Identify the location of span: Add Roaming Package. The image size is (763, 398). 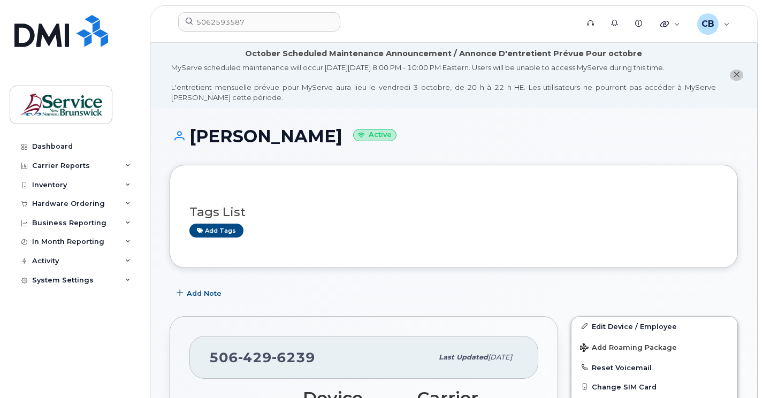
(628, 348).